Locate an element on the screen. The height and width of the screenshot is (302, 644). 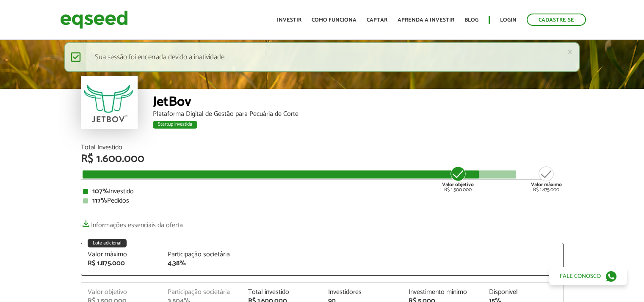
a: Blog is located at coordinates (471, 20).